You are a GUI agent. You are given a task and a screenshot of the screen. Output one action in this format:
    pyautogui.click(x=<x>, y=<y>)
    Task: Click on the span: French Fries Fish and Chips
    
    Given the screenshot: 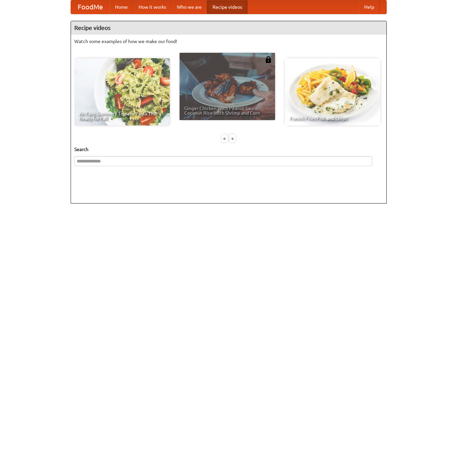 What is the action you would take?
    pyautogui.click(x=333, y=119)
    